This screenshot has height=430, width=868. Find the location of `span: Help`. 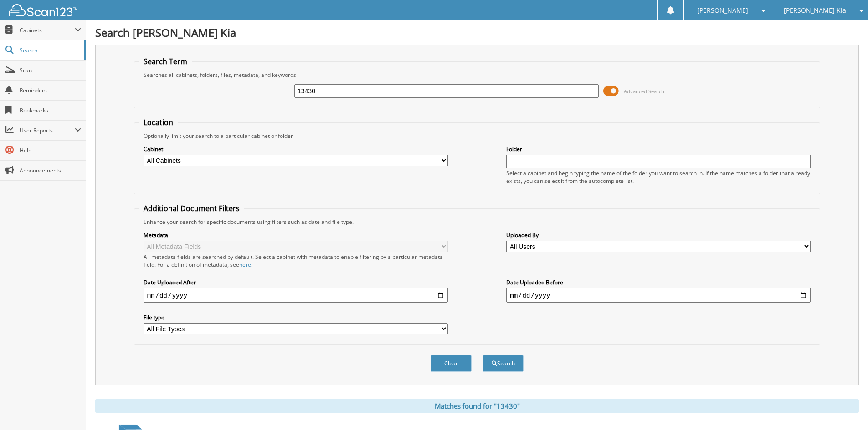

span: Help is located at coordinates (50, 150).